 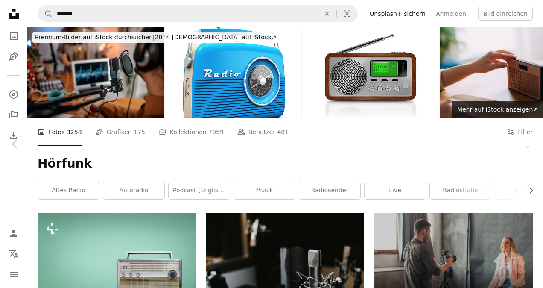 What do you see at coordinates (520, 132) in the screenshot?
I see `button: Filter` at bounding box center [520, 132].